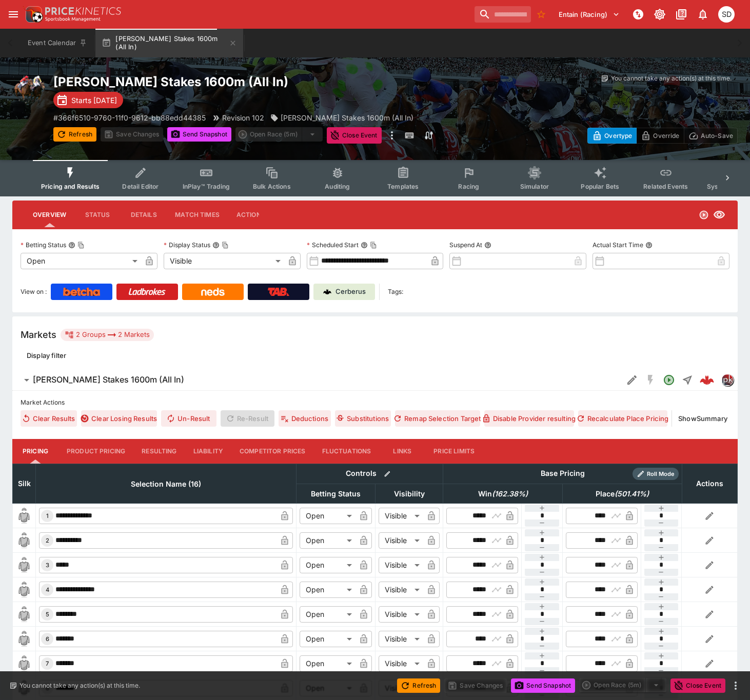 Image resolution: width=750 pixels, height=700 pixels. I want to click on th: Actions, so click(710, 483).